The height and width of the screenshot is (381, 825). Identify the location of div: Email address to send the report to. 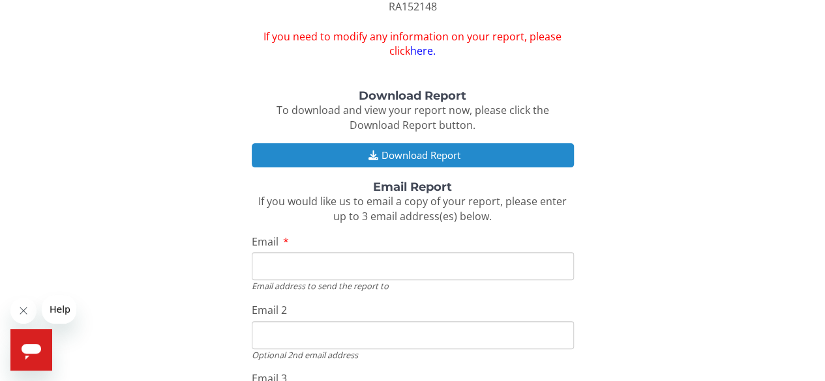
(413, 286).